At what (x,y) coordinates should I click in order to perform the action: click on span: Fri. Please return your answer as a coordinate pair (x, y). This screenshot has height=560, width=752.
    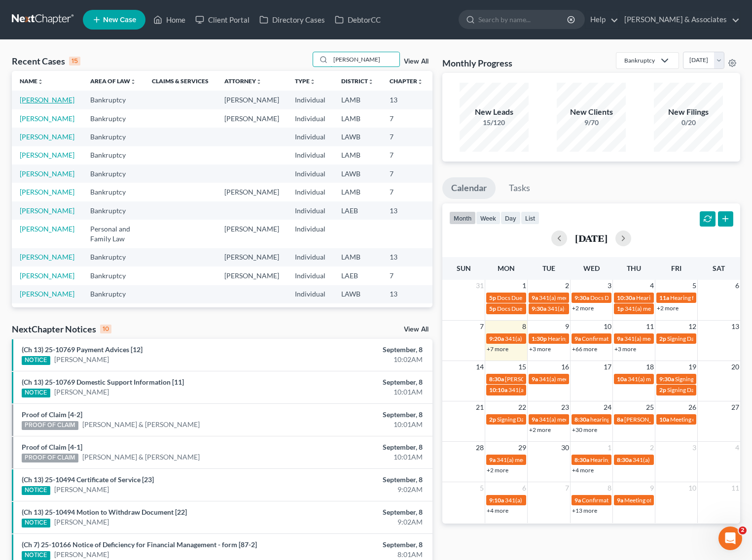
    Looking at the image, I should click on (676, 268).